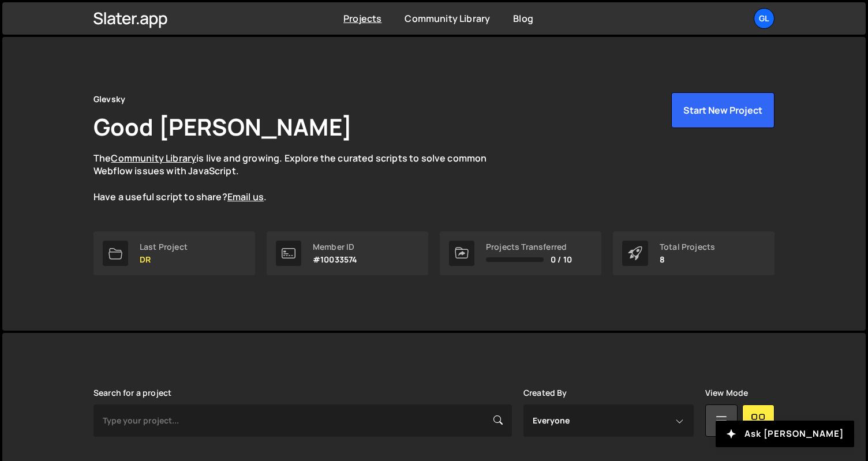  Describe the element at coordinates (175, 253) in the screenshot. I see `a: Last Project DR` at that location.